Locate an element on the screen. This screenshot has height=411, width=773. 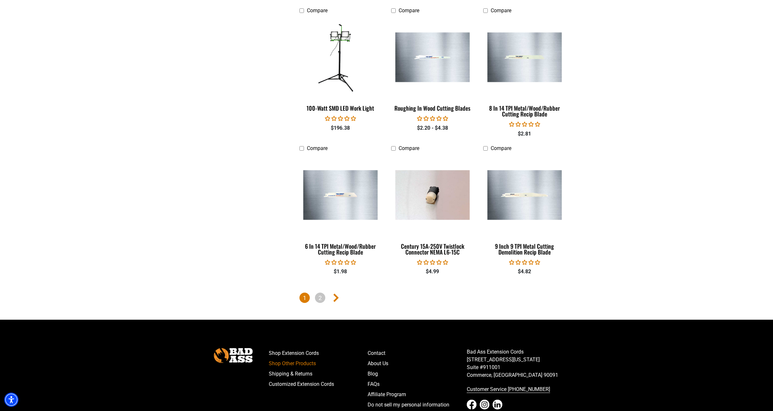
a: 6 In 14 TPI Metal/Wood/Rubber Cutting Recip Blade 6 In 14 TPI Metal/Wood/Rubber Cutting Recip Blade is located at coordinates (340, 207).